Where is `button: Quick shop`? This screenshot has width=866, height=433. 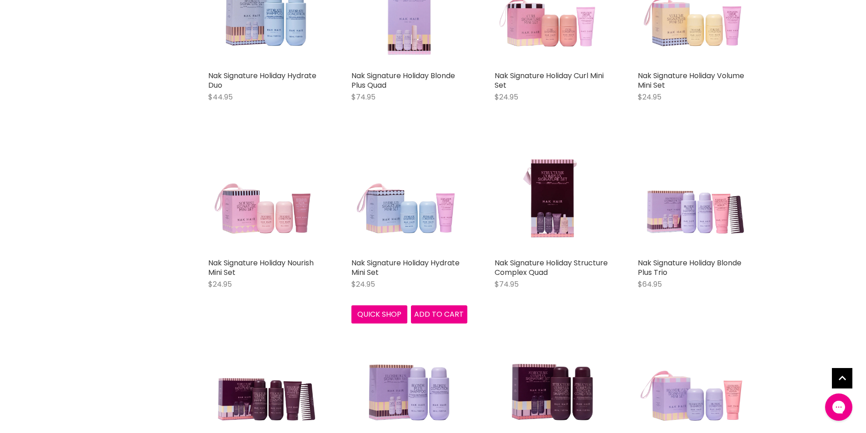
button: Quick shop is located at coordinates (380, 315).